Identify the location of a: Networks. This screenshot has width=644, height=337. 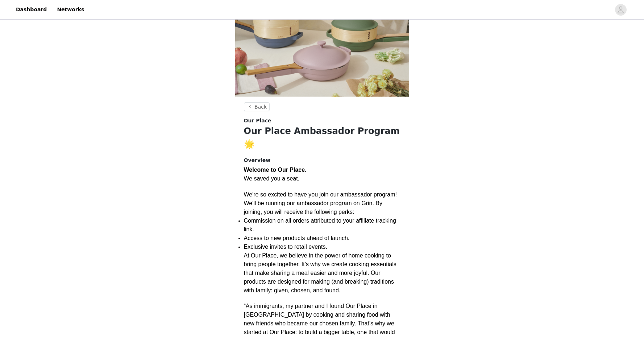
(70, 9).